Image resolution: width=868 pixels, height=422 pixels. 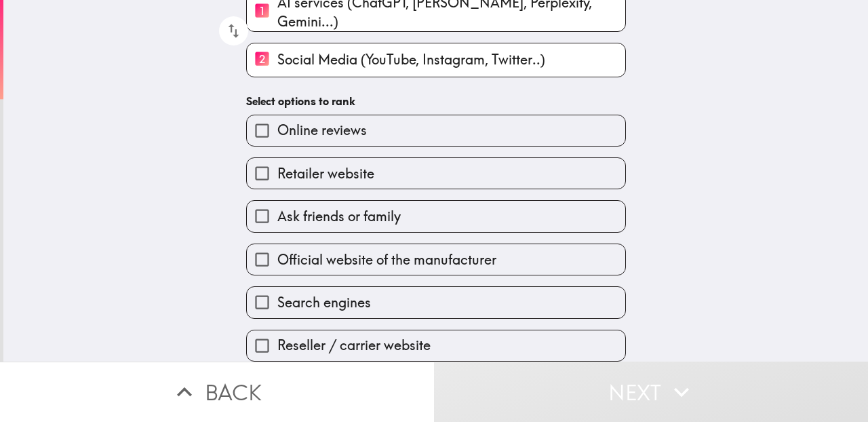 I want to click on button: Ask friends or family, so click(x=436, y=216).